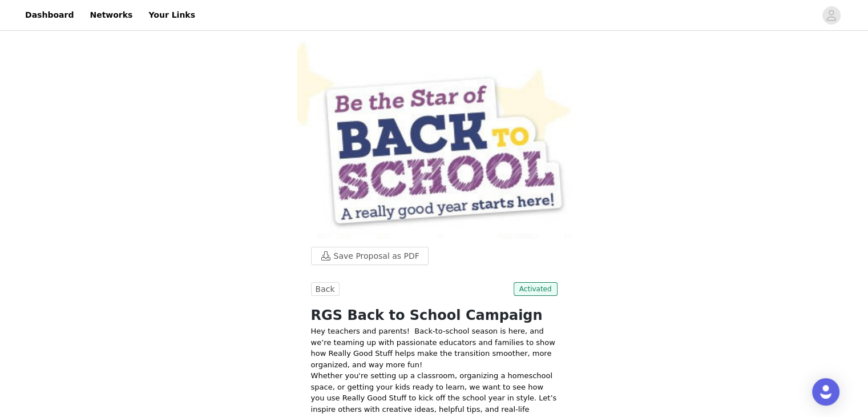  I want to click on a: Dashboard, so click(49, 15).